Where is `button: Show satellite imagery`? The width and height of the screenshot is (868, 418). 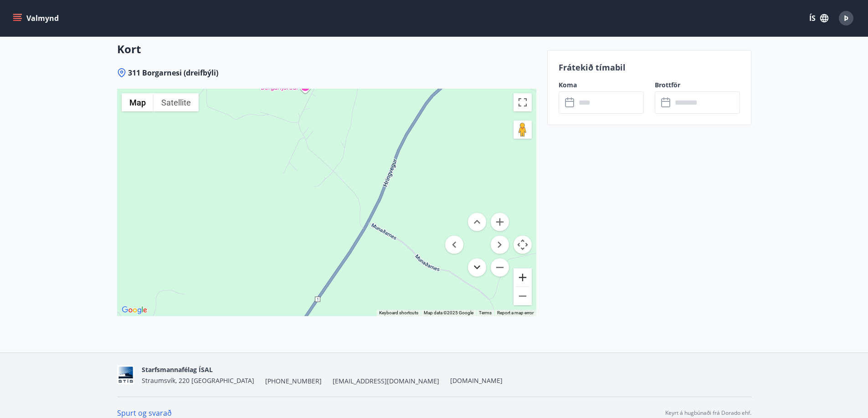 button: Show satellite imagery is located at coordinates (176, 103).